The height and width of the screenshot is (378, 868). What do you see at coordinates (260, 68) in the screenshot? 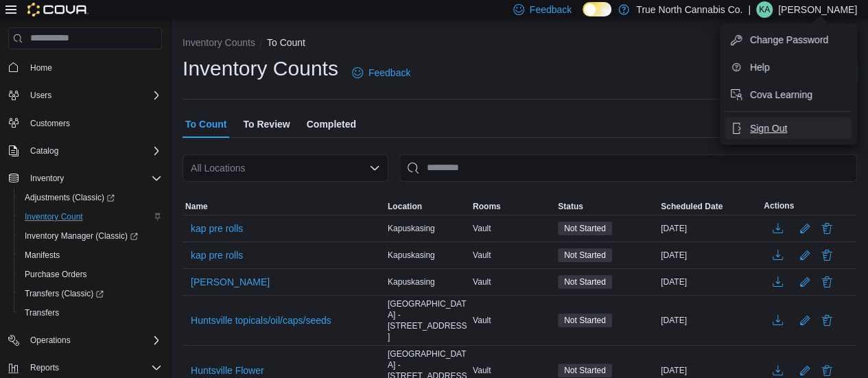
I see `h1: Inventory Counts` at bounding box center [260, 68].